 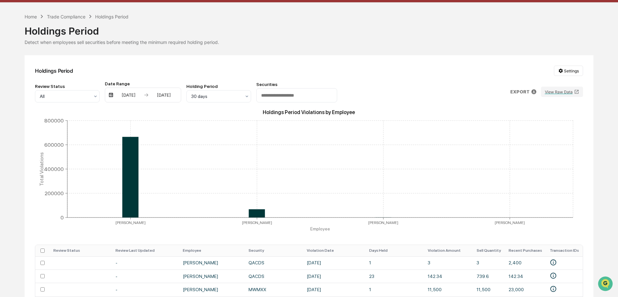 I want to click on tspan: 0, so click(x=62, y=218).